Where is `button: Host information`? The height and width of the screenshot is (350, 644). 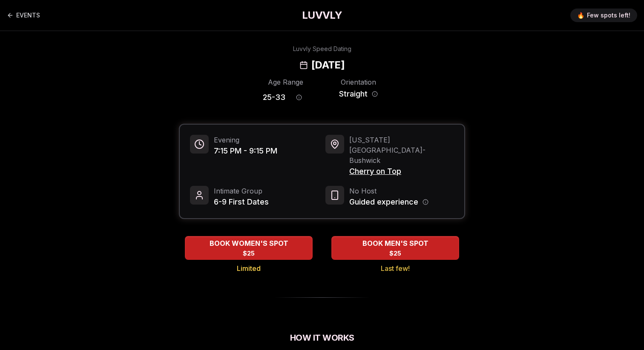
button: Host information is located at coordinates (426, 202).